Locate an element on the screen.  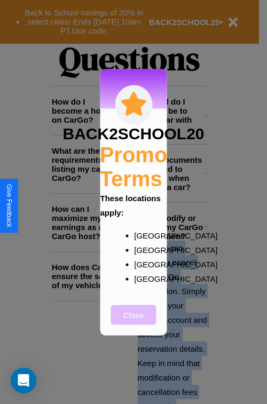
h2: Promo Terms is located at coordinates (133, 166).